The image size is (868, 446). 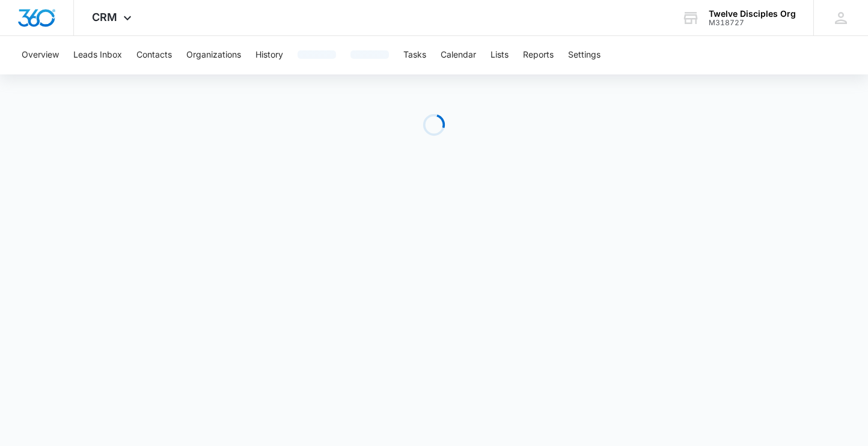 I want to click on div: account name, so click(x=752, y=14).